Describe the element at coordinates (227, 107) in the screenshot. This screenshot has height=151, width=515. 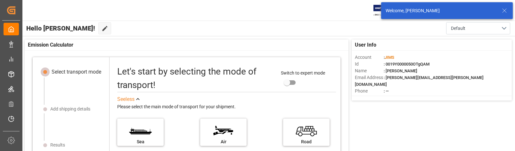
I see `div: Please select the main mode of transport for your shipment.` at that location.